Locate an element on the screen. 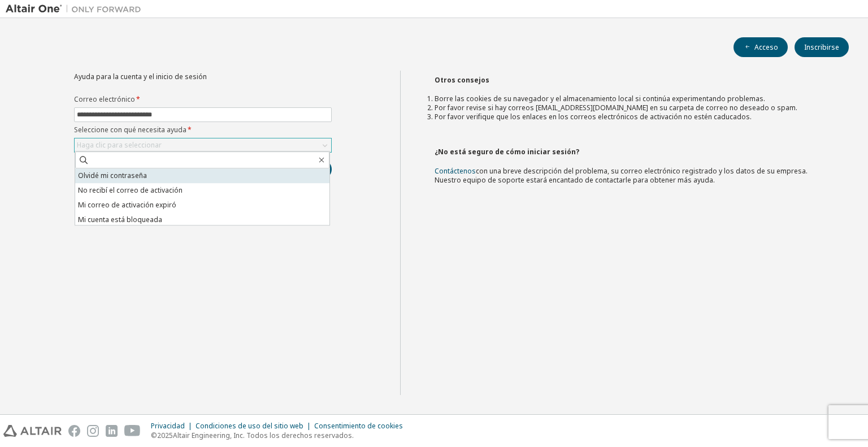 The image size is (868, 447). img: youtube.svg is located at coordinates (132, 431).